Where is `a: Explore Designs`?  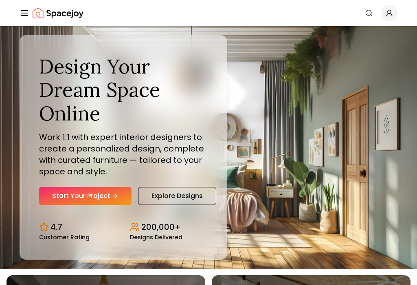 a: Explore Designs is located at coordinates (177, 196).